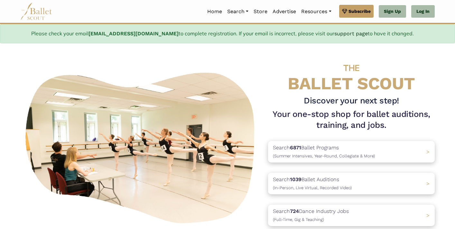 This screenshot has width=455, height=229. I want to click on p: Search Ballet Programs, so click(324, 152).